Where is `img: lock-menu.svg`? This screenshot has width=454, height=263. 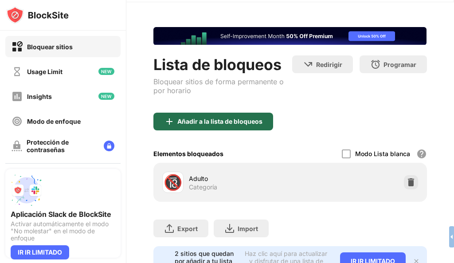 img: lock-menu.svg is located at coordinates (109, 146).